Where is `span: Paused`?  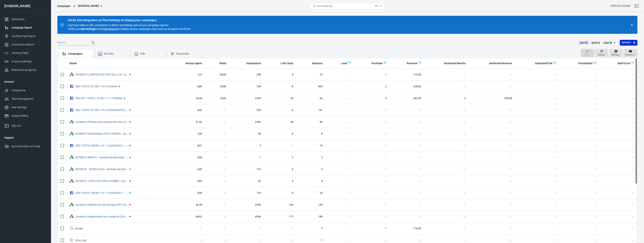
span: Paused is located at coordinates (130, 122).